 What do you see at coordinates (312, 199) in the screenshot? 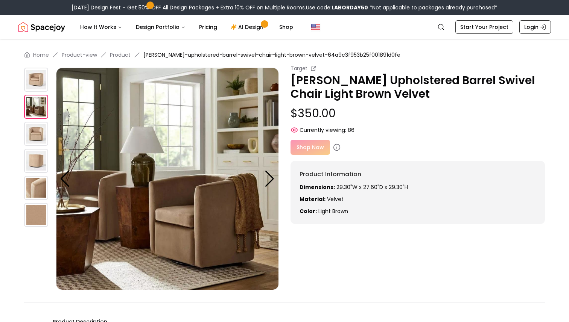
I see `strong: Material:` at bounding box center [312, 199].